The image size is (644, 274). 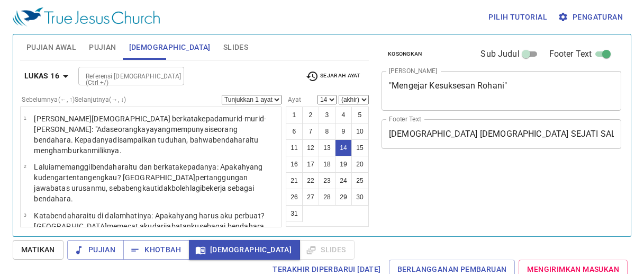 I want to click on button: 27, so click(x=311, y=197).